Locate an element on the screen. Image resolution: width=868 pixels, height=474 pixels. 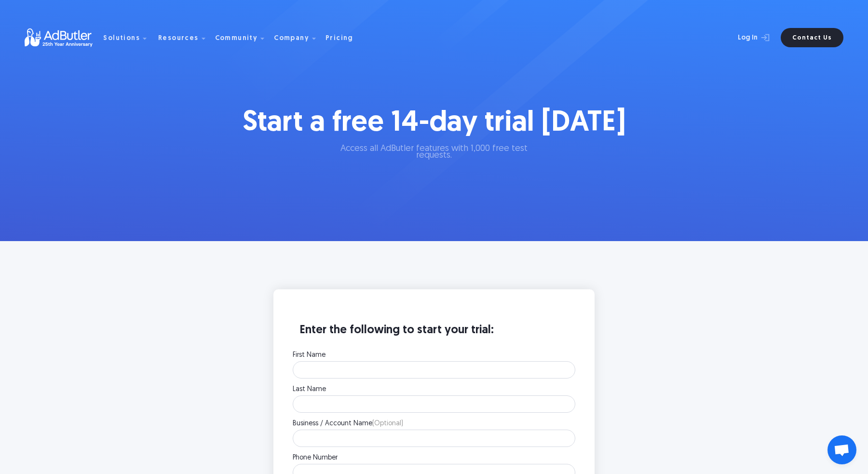
h3: Enter the following to start your trial: is located at coordinates (434, 335).